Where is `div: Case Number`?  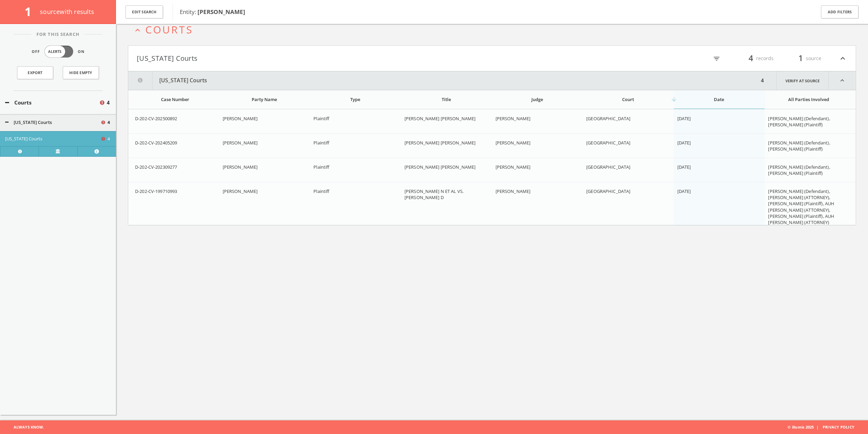
div: Case Number is located at coordinates (175, 100).